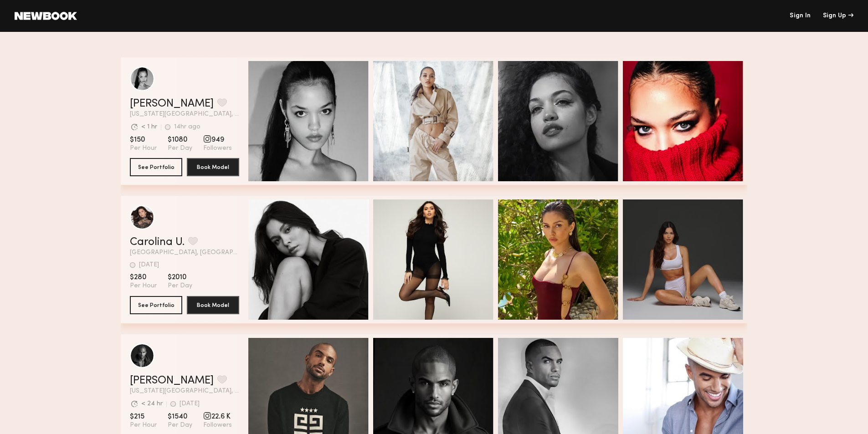 The height and width of the screenshot is (434, 868). What do you see at coordinates (180, 417) in the screenshot?
I see `span: $1540` at bounding box center [180, 417].